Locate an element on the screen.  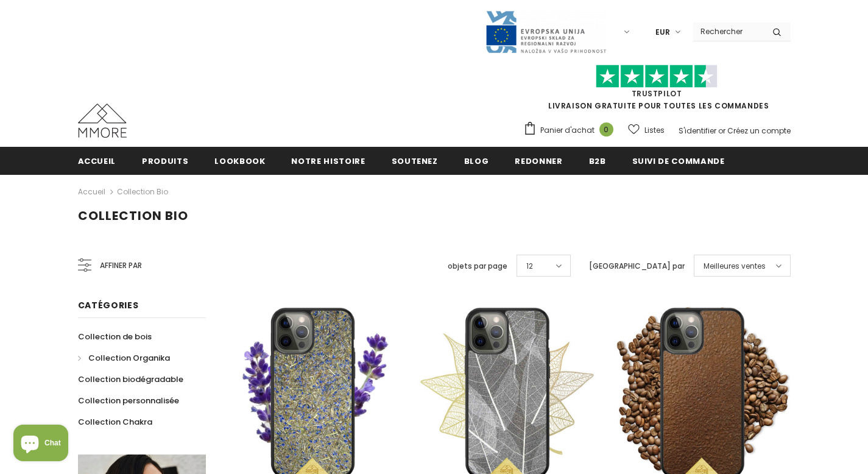
a: Créez un compte is located at coordinates (758, 130).